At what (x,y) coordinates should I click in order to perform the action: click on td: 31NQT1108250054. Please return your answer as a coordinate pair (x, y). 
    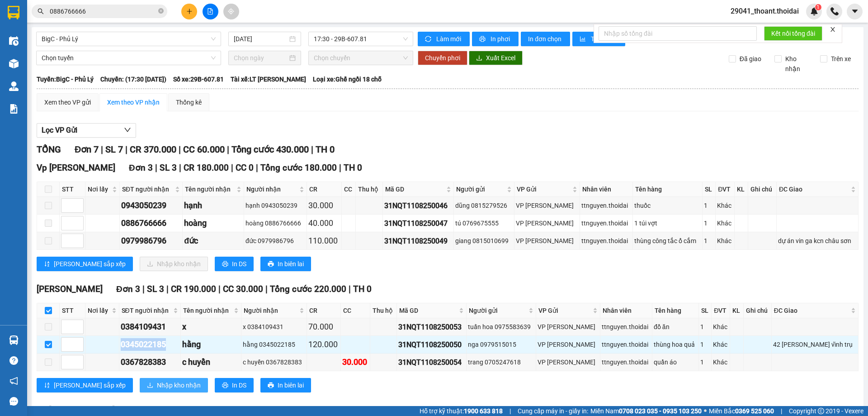
    Looking at the image, I should click on (432, 362).